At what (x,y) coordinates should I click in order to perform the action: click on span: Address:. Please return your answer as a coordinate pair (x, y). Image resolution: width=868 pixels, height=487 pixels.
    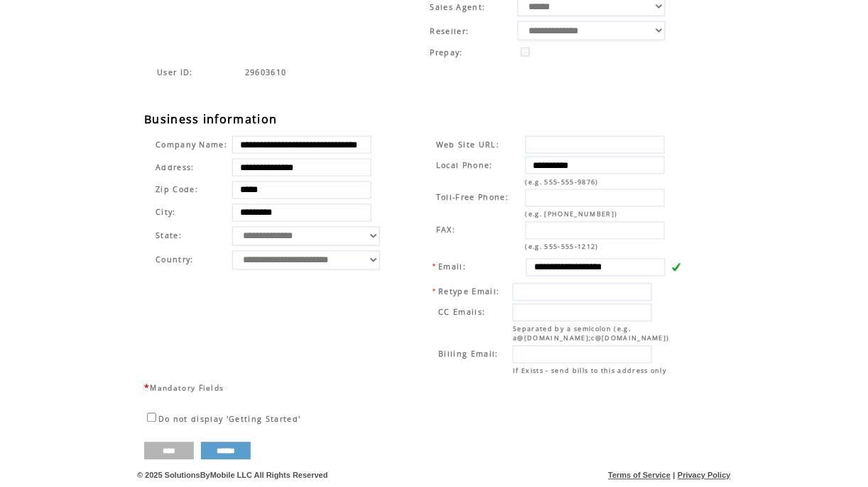
    Looking at the image, I should click on (174, 168).